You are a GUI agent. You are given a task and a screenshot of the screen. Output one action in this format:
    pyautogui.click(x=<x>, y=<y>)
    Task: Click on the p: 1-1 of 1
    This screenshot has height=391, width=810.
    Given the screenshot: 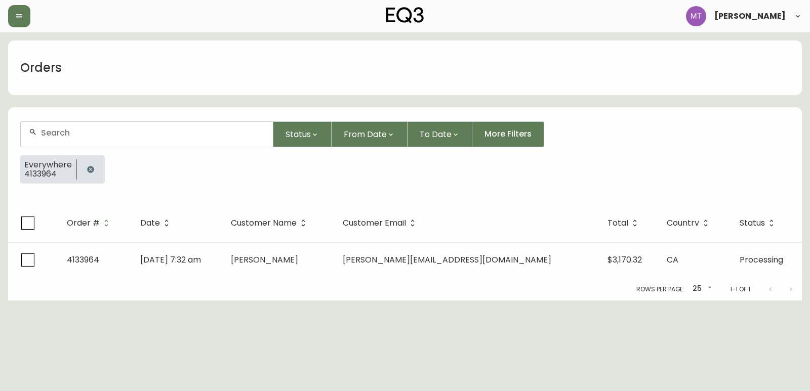 What is the action you would take?
    pyautogui.click(x=740, y=290)
    